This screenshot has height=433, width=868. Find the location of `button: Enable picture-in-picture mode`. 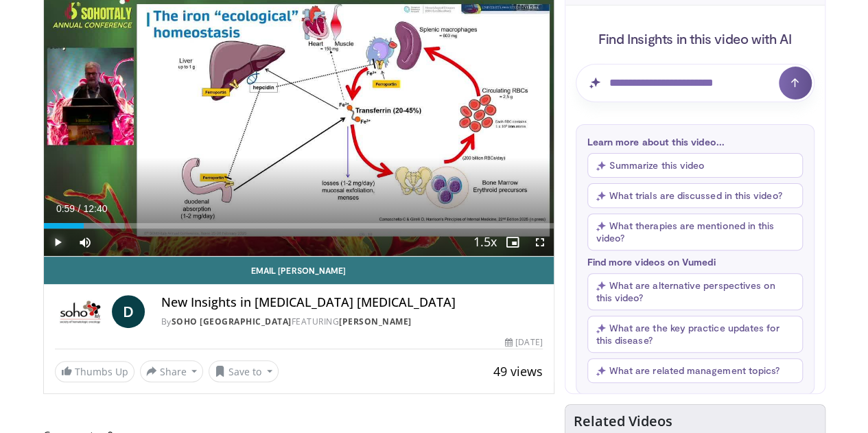

button: Enable picture-in-picture mode is located at coordinates (513, 242).